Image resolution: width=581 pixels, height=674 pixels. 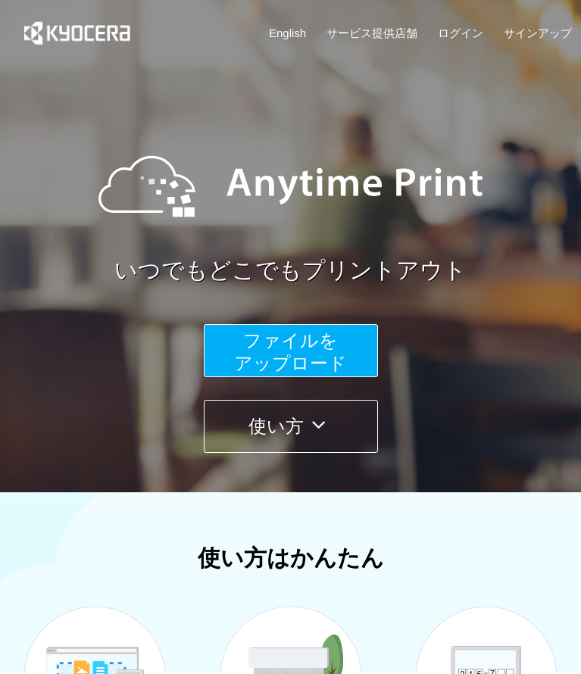 What do you see at coordinates (291, 426) in the screenshot?
I see `button: 使い方` at bounding box center [291, 426].